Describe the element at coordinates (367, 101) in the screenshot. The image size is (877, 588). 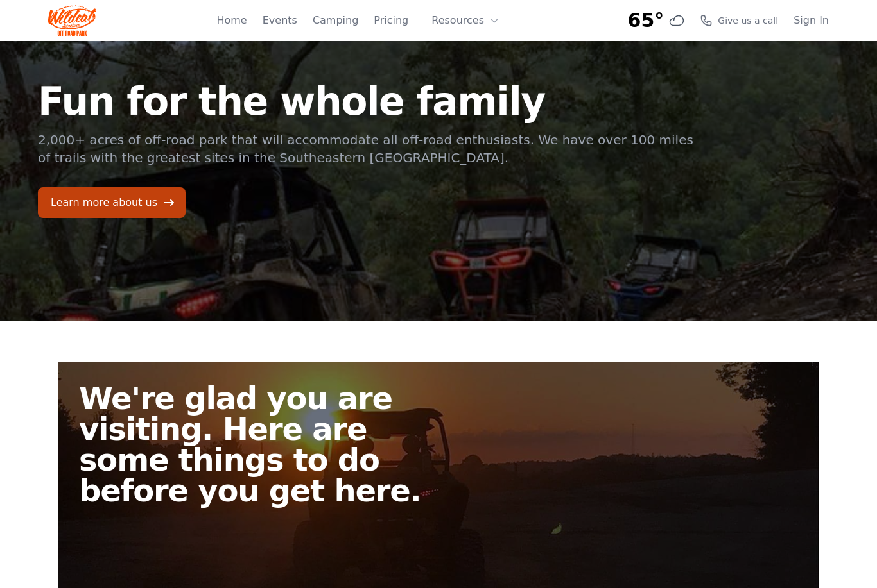
I see `h1: Fun for the whole family` at that location.